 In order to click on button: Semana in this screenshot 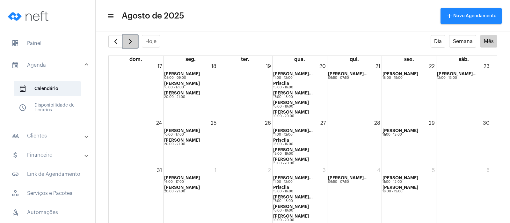, I will do `click(462, 41)`.